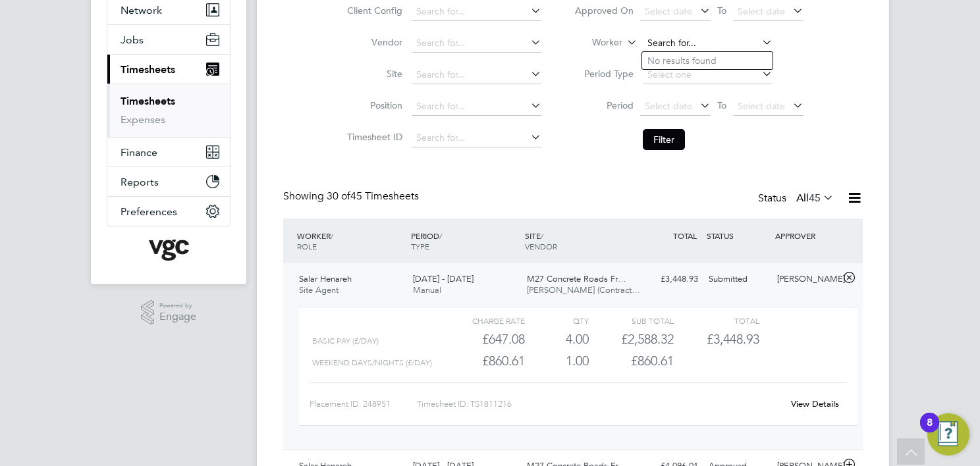 Image resolution: width=980 pixels, height=466 pixels. I want to click on button: Jobs, so click(169, 39).